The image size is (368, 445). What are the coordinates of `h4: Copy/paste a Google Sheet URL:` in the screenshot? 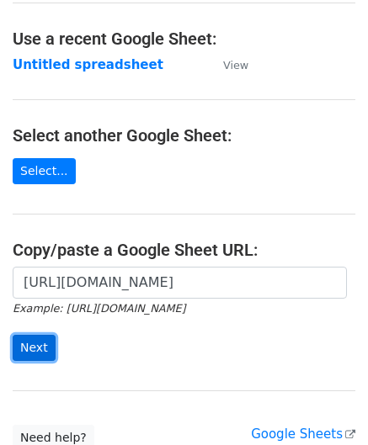 It's located at (184, 250).